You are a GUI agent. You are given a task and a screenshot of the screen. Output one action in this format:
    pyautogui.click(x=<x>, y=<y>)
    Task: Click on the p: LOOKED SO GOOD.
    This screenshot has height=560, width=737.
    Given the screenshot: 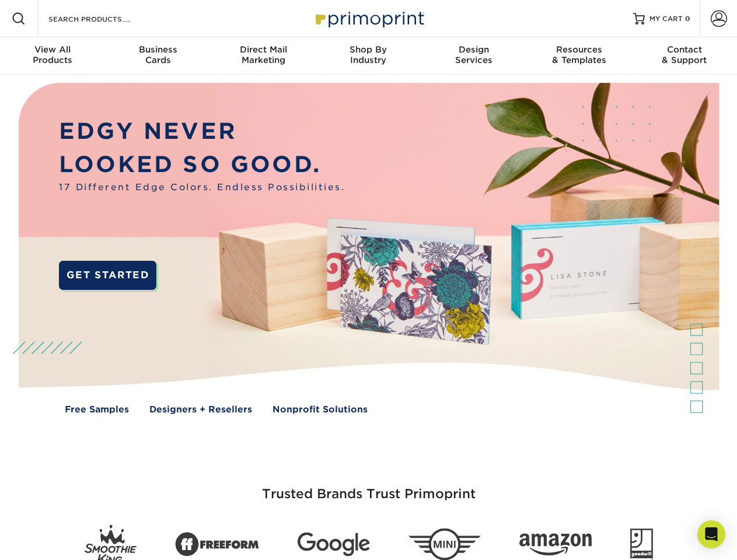 What is the action you would take?
    pyautogui.click(x=202, y=164)
    